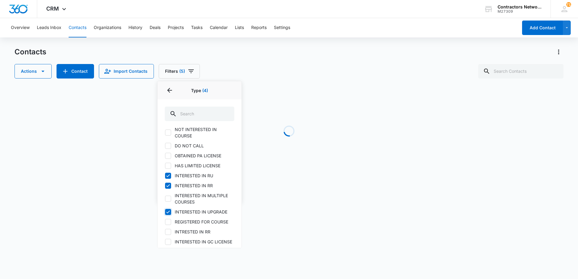  I want to click on button: Leads Inbox, so click(49, 28).